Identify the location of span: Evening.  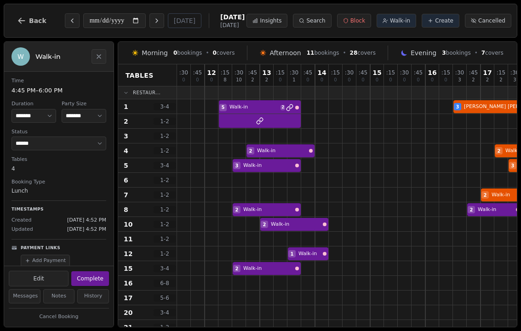
(424, 53).